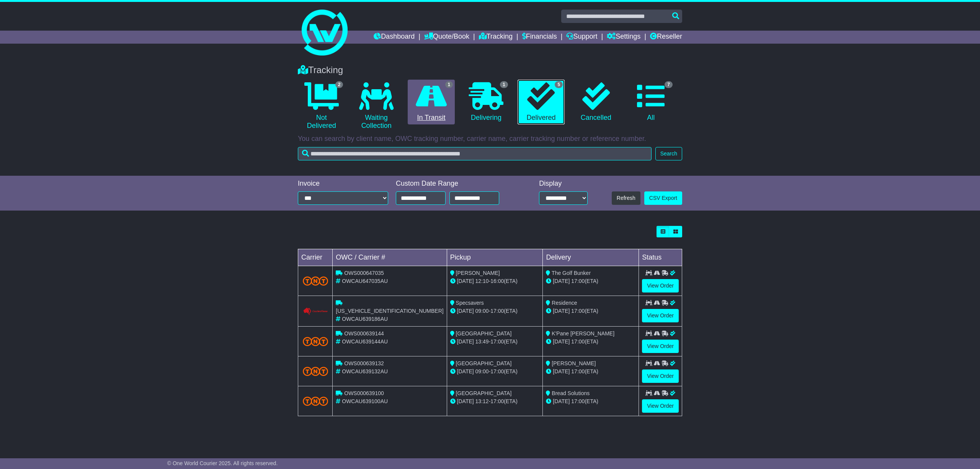 This screenshot has width=980, height=469. Describe the element at coordinates (394, 37) in the screenshot. I see `a: Dashboard` at that location.